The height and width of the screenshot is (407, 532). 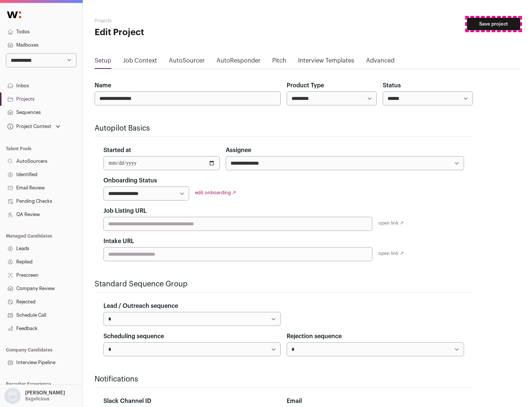 What do you see at coordinates (117, 150) in the screenshot?
I see `label: Started at` at bounding box center [117, 150].